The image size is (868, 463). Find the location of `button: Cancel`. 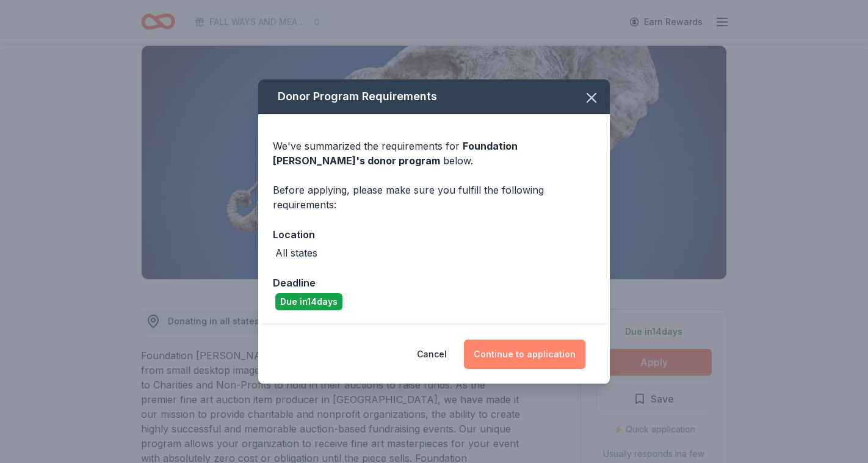

button: Cancel is located at coordinates (432, 354).